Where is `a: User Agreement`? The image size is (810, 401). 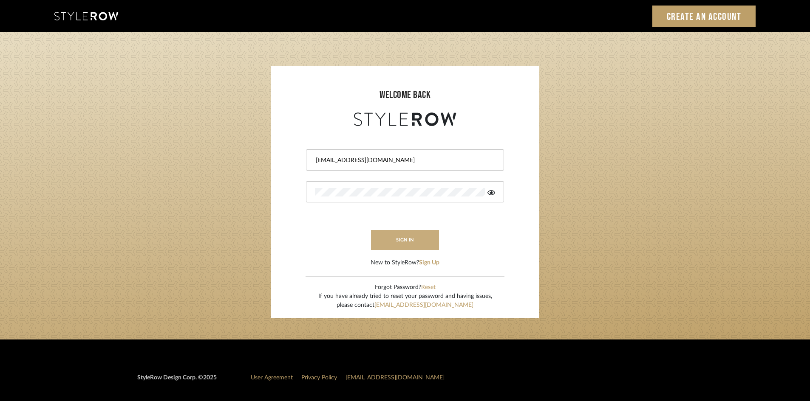
a: User Agreement is located at coordinates (271, 378).